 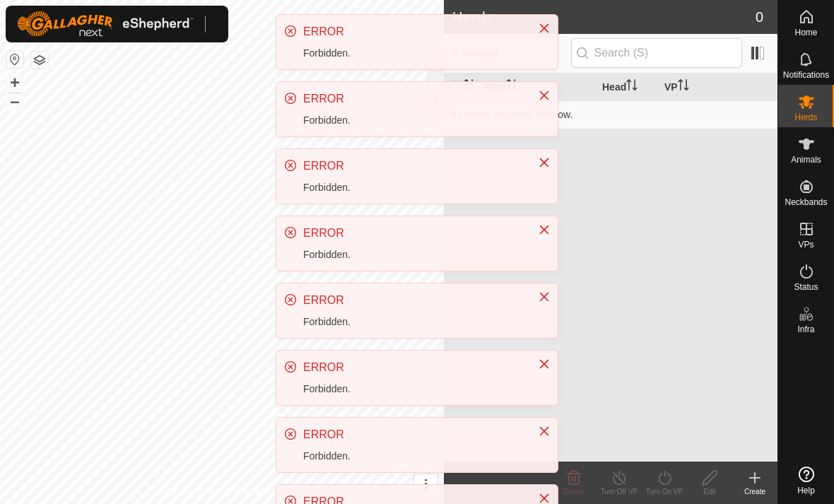 What do you see at coordinates (806, 329) in the screenshot?
I see `span: Infra` at bounding box center [806, 329].